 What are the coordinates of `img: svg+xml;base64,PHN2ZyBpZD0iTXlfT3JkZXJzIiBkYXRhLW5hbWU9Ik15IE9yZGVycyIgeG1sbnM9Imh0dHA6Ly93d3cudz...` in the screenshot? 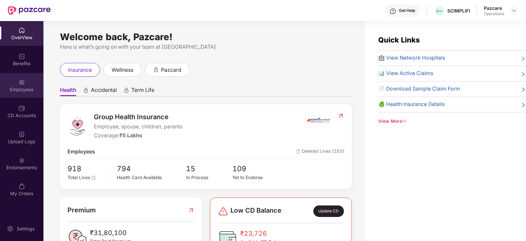 It's located at (22, 186).